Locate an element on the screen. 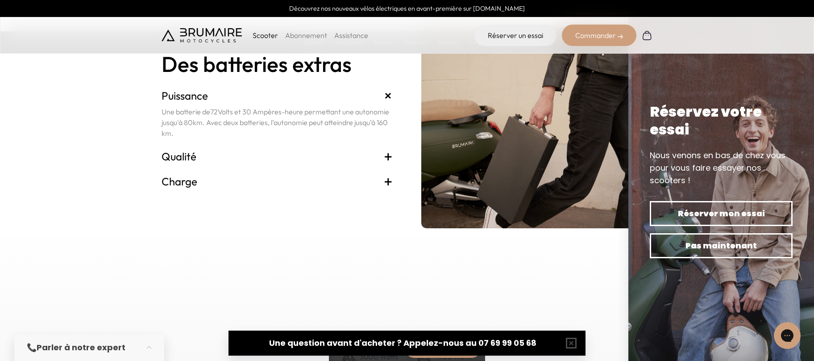  div: Commander is located at coordinates (599, 35).